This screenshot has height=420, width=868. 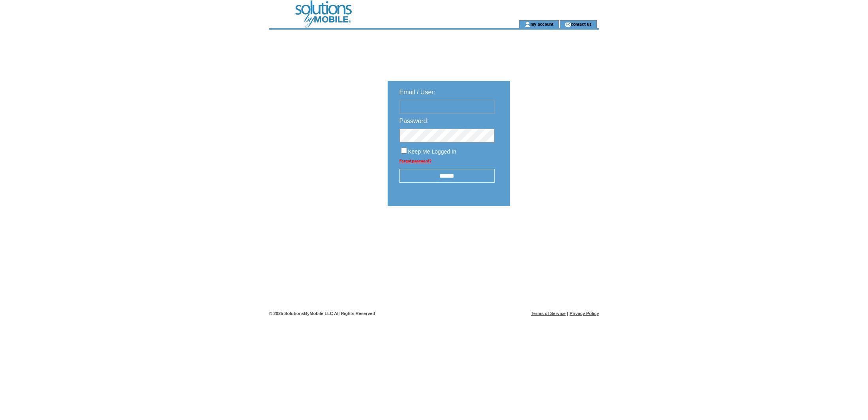 What do you see at coordinates (542, 24) in the screenshot?
I see `a: my account` at bounding box center [542, 24].